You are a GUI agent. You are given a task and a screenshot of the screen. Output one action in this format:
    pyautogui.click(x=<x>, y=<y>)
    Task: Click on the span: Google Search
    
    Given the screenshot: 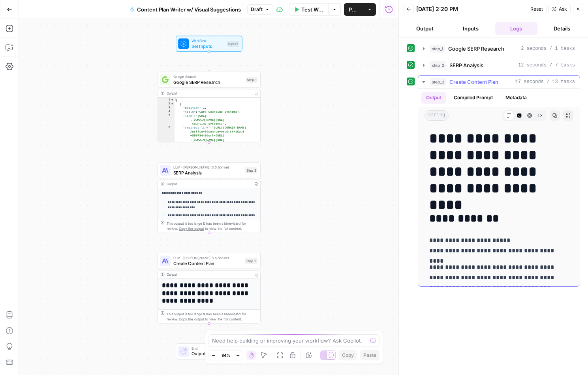 What is the action you would take?
    pyautogui.click(x=208, y=76)
    